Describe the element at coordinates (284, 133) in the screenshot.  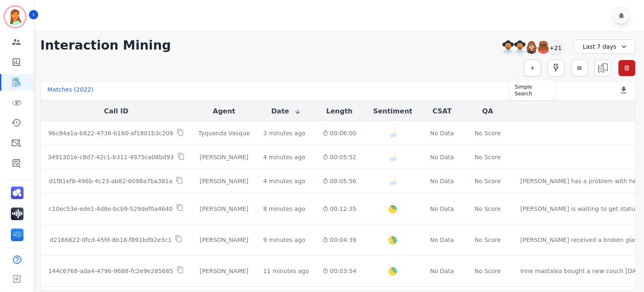
I see `div: 3 minutes ago` at that location.